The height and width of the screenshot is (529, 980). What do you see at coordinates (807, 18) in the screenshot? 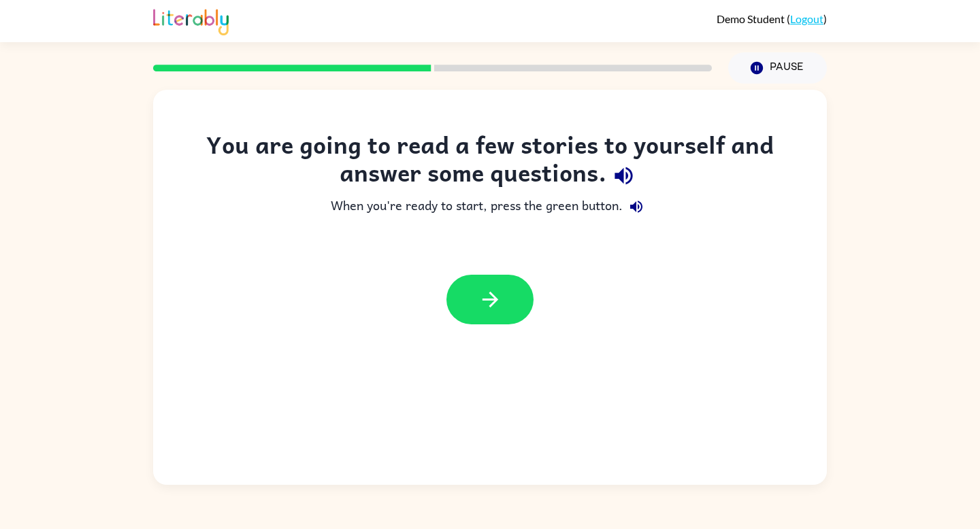
I see `a: Logout` at bounding box center [807, 18].